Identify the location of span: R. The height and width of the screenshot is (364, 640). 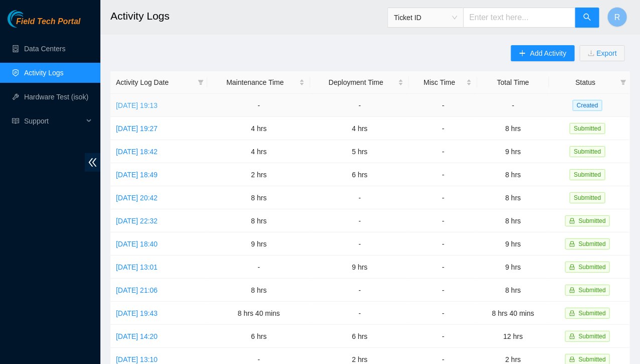
(617, 17).